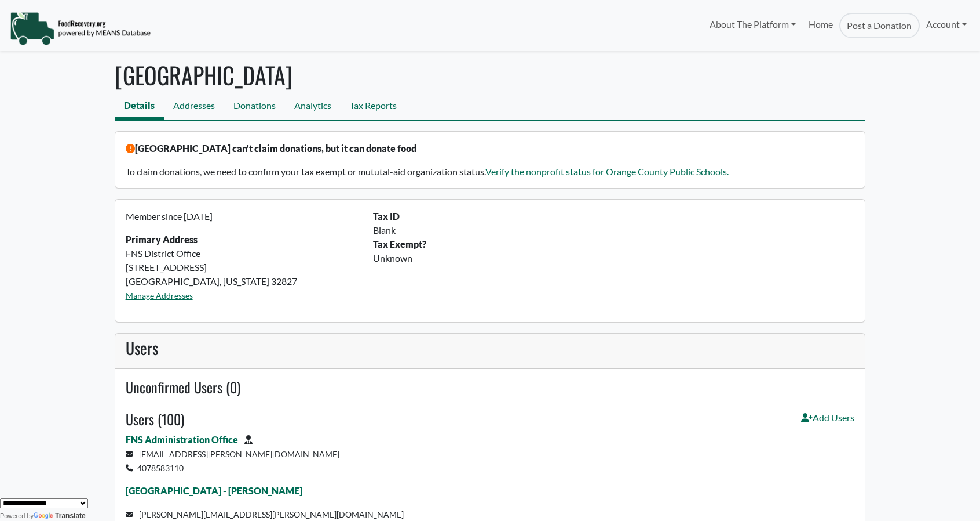 The height and width of the screenshot is (521, 980). Describe the element at coordinates (614, 230) in the screenshot. I see `div: Blank` at that location.